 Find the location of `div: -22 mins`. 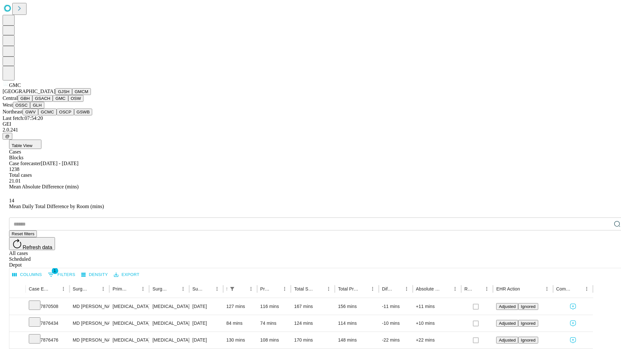

div: -22 mins is located at coordinates (396, 340).